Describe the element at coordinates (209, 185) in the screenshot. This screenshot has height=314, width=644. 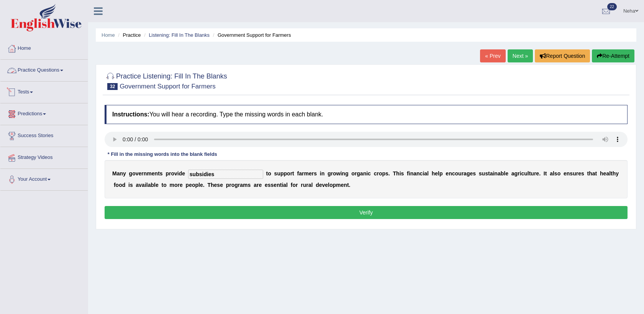
I see `b: T` at that location.